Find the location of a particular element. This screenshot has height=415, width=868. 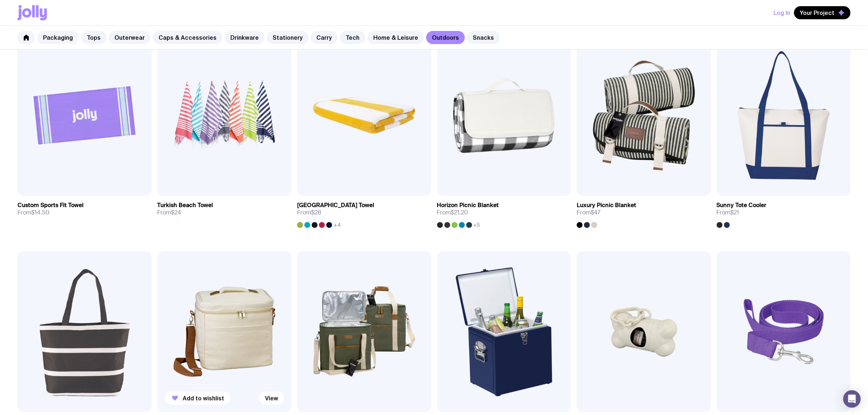

span: $24 is located at coordinates (177, 212).